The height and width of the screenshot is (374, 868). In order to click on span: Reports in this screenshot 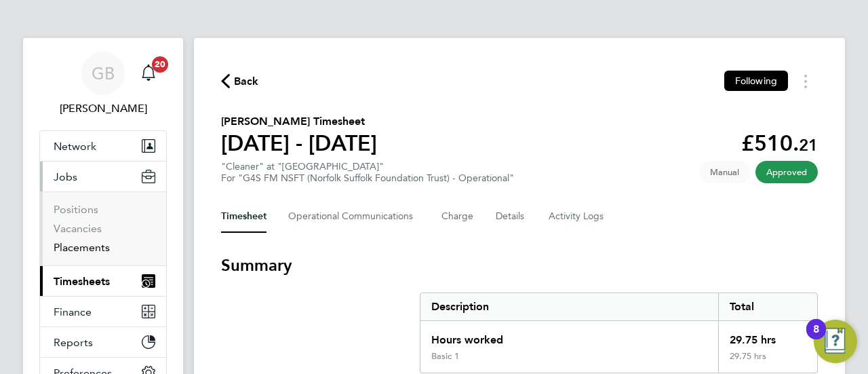, I will do `click(73, 342)`.